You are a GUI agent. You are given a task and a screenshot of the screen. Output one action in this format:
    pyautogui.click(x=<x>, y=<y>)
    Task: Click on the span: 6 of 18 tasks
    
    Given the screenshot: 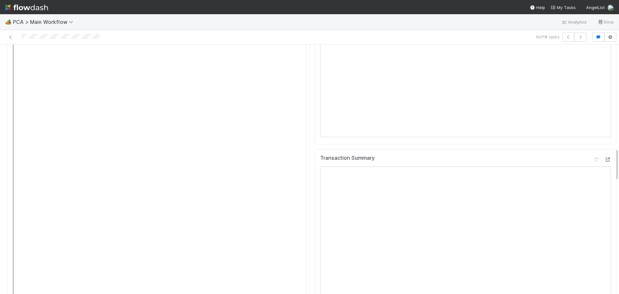 What is the action you would take?
    pyautogui.click(x=548, y=37)
    